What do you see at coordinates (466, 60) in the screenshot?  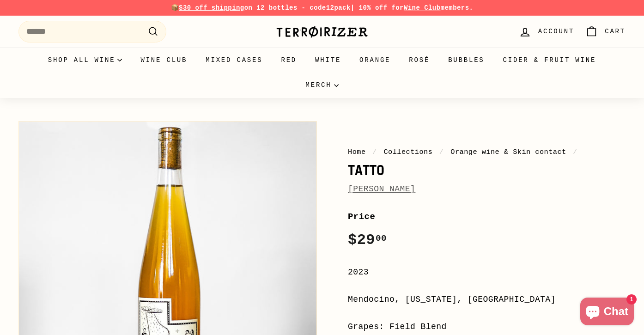 I see `a: Bubbles` at bounding box center [466, 60].